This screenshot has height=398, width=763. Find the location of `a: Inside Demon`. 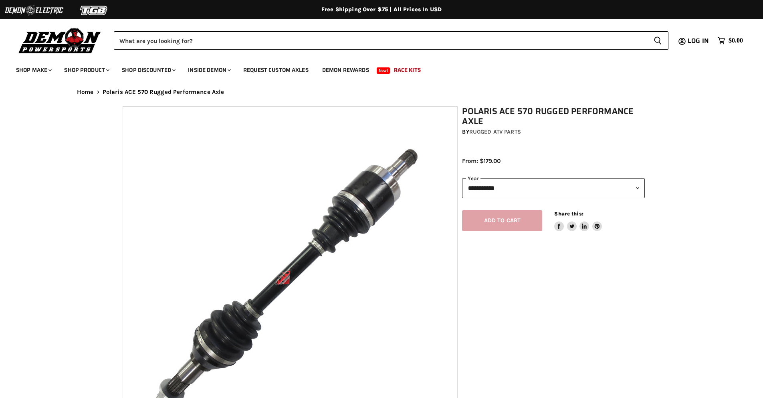

a: Inside Demon is located at coordinates (209, 70).